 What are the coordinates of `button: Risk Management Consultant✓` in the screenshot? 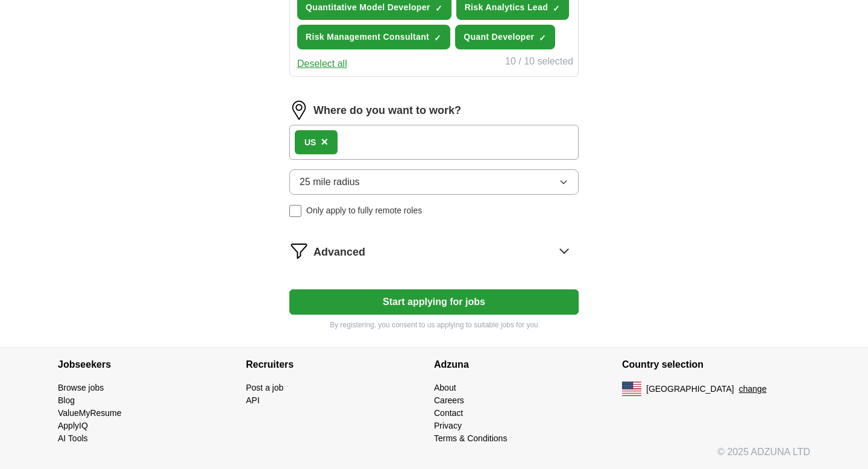 It's located at (374, 37).